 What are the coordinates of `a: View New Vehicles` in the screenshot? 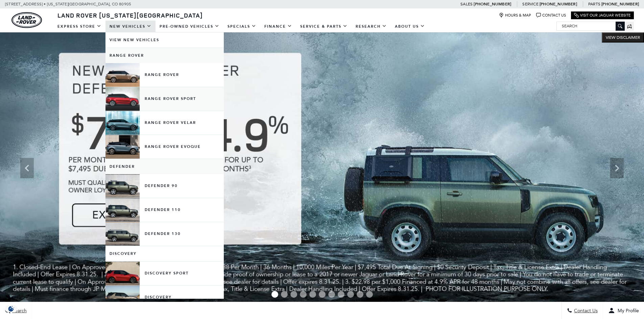 It's located at (165, 40).